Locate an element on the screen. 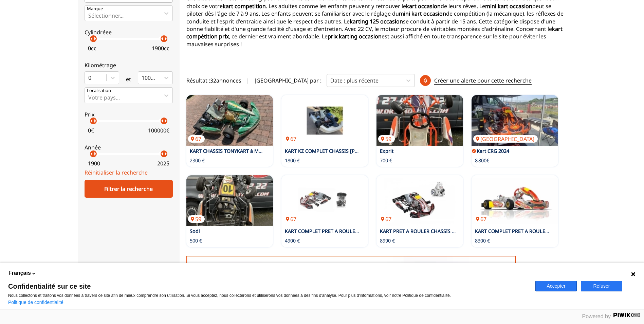  a: Exprit59 is located at coordinates (420, 121).